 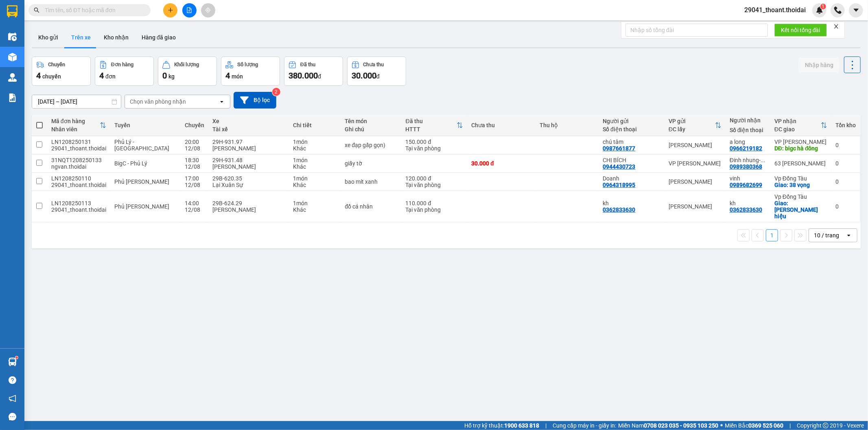 What do you see at coordinates (748, 179) in the screenshot?
I see `div: vinh` at bounding box center [748, 179].